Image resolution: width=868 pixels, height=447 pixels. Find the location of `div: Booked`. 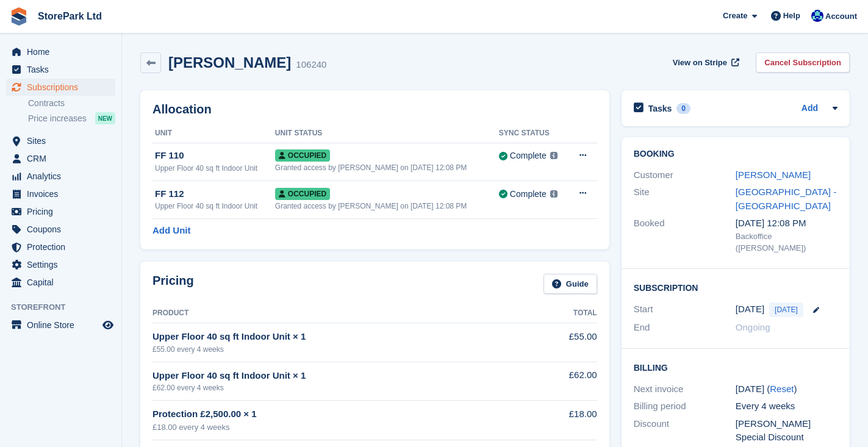

div: Booked is located at coordinates (684, 236).